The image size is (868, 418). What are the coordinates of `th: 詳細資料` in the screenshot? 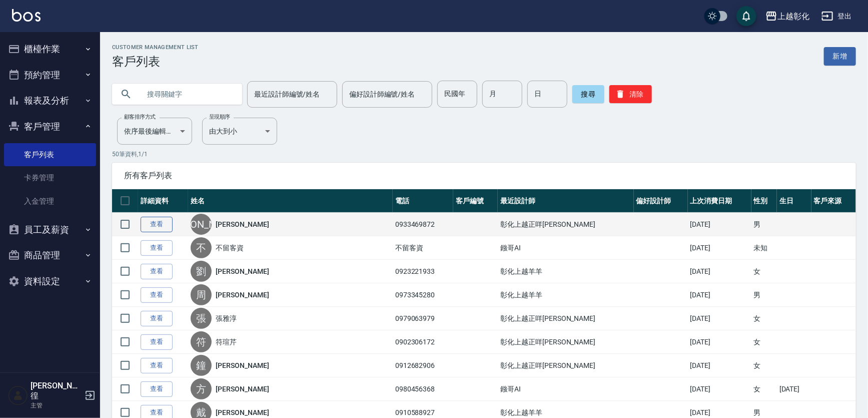 It's located at (163, 201).